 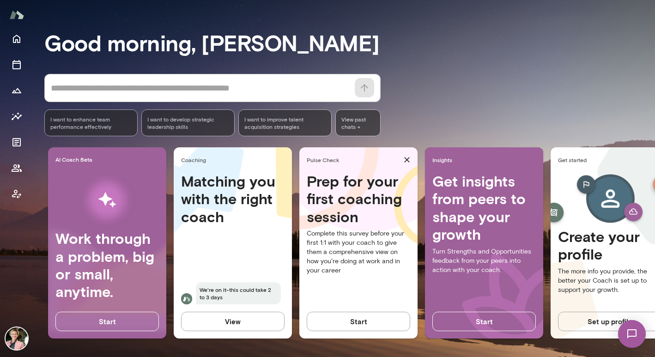 What do you see at coordinates (17, 90) in the screenshot?
I see `button: Growth Plan` at bounding box center [17, 90].